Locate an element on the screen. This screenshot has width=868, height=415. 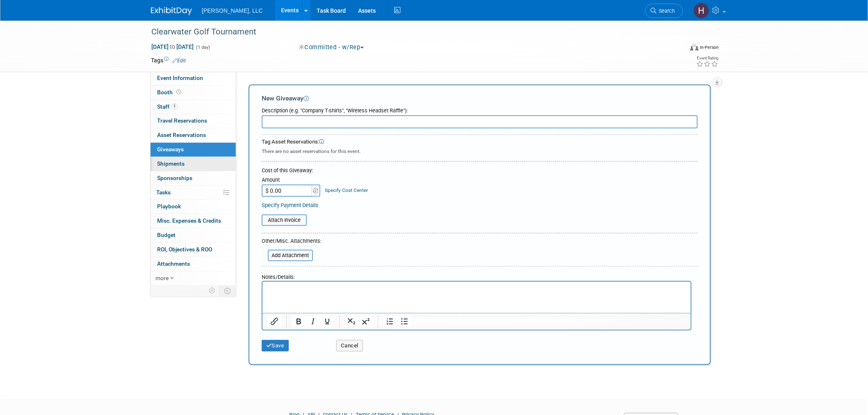
span: Search is located at coordinates (666, 11).